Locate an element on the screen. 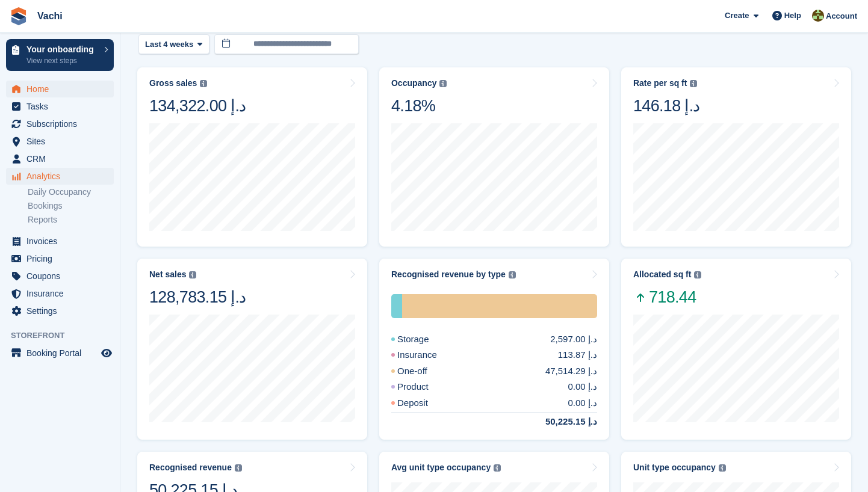  span: Tasks is located at coordinates (63, 106).